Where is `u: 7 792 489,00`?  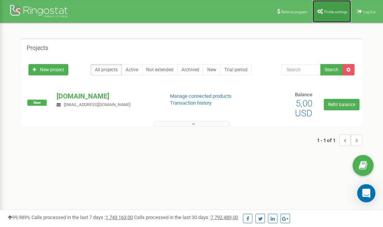 u: 7 792 489,00 is located at coordinates (224, 217).